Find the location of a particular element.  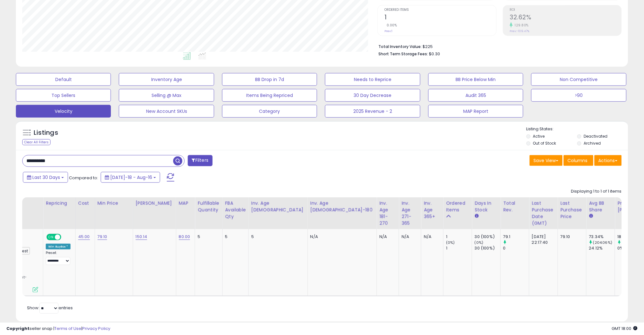

button: Filters is located at coordinates (200, 160).